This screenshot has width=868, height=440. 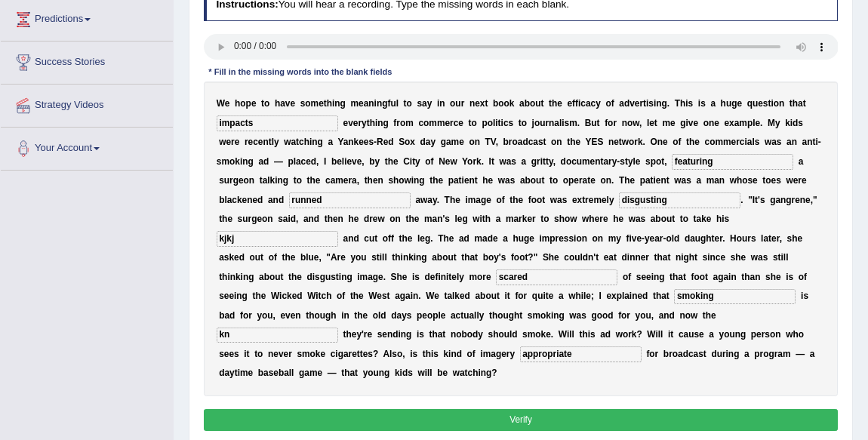 What do you see at coordinates (488, 142) in the screenshot?
I see `b: T` at bounding box center [488, 142].